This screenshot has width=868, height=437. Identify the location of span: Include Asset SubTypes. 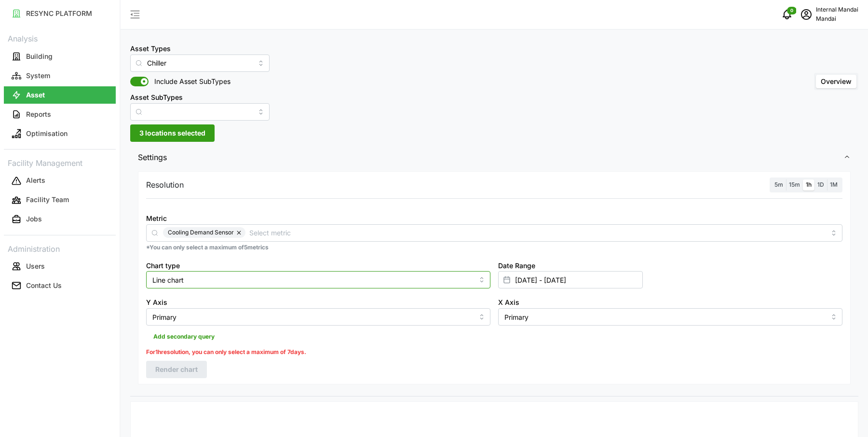
(190, 81).